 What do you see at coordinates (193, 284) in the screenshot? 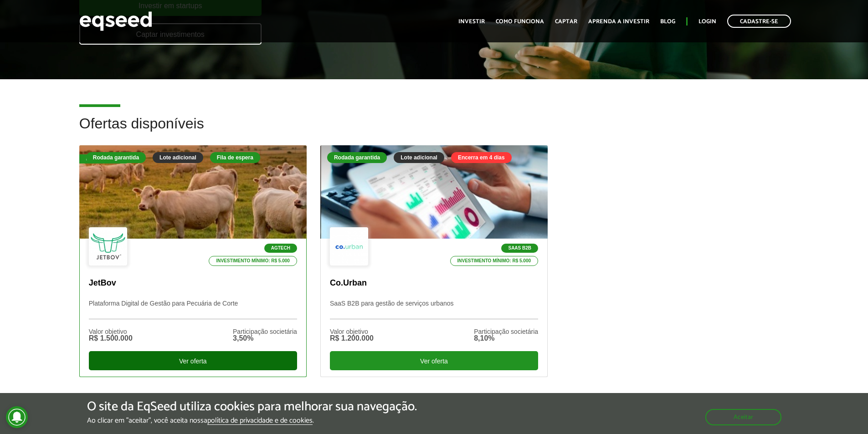
I see `p: JetBov` at bounding box center [193, 284].